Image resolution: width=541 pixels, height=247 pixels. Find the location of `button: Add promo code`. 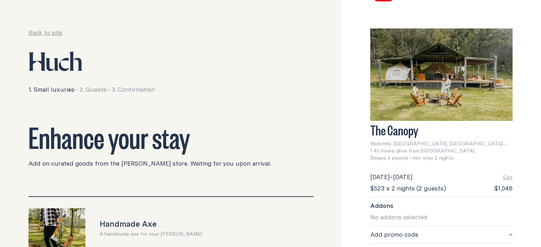

button: Add promo code is located at coordinates (441, 235).